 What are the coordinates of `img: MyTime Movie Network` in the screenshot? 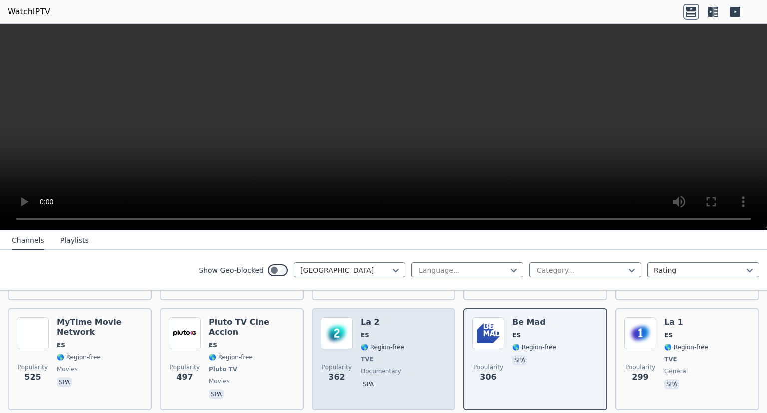 It's located at (33, 333).